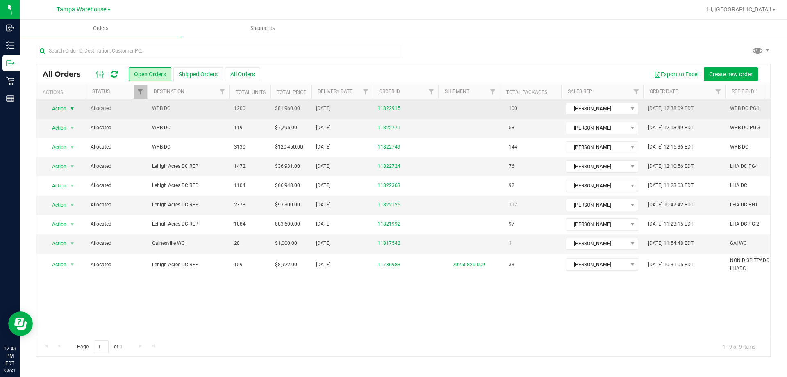 This screenshot has width=787, height=377. What do you see at coordinates (150, 74) in the screenshot?
I see `button: Open Orders` at bounding box center [150, 74].